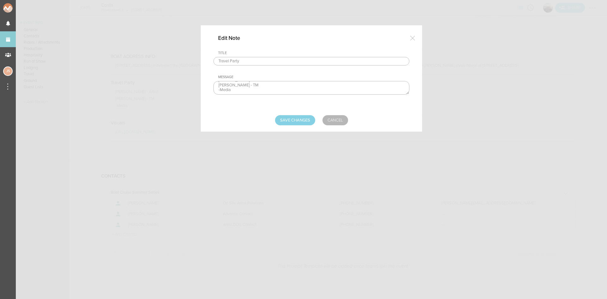  Describe the element at coordinates (234, 38) in the screenshot. I see `h4: Edit Note` at that location.